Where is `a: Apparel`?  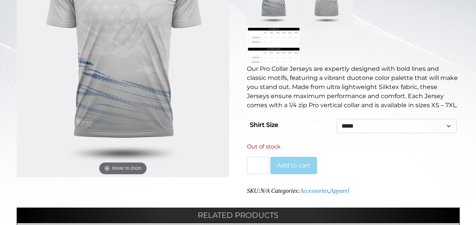 a: Apparel is located at coordinates (339, 190).